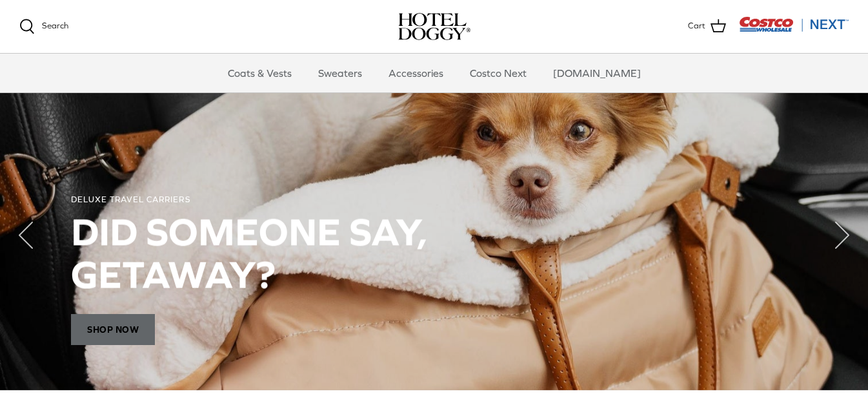  I want to click on span: Cart, so click(696, 26).